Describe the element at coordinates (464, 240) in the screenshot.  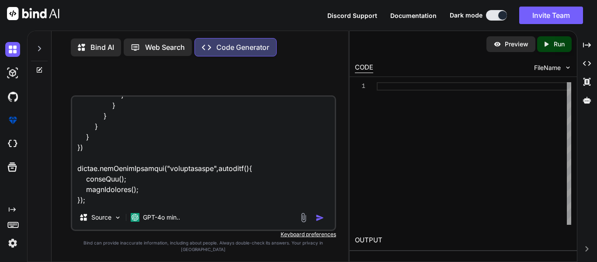
I see `h2: OUTPUT` at that location.